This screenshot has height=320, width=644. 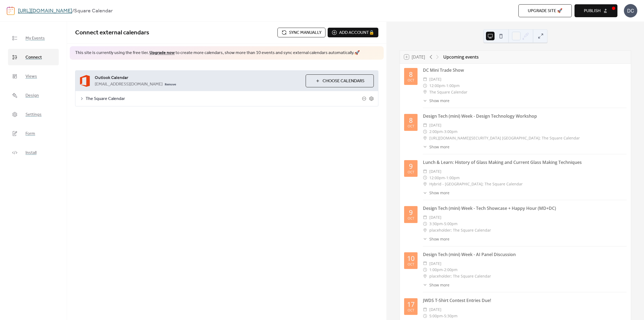 I want to click on a: Form, so click(x=34, y=133).